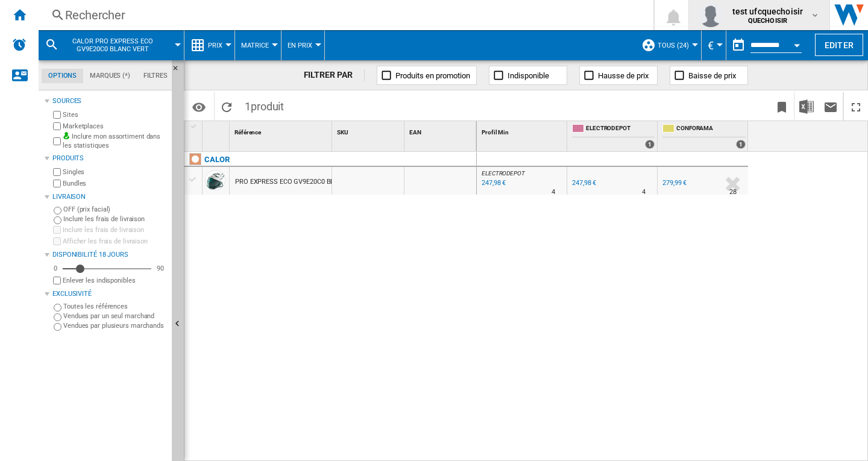 Image resolution: width=868 pixels, height=461 pixels. Describe the element at coordinates (115, 325) in the screenshot. I see `label: Vendues par plusieurs marchands` at that location.